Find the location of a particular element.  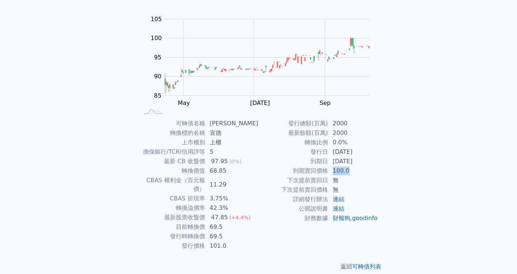

tspan: 90 is located at coordinates (158, 76).